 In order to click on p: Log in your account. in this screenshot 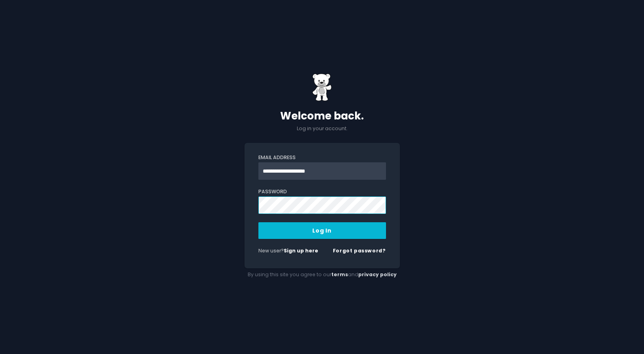, I will do `click(322, 128)`.